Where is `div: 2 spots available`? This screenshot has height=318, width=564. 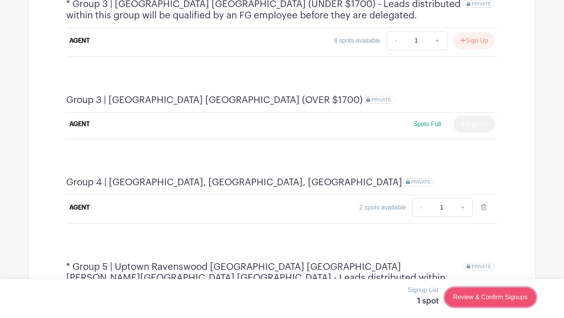
div: 2 spots available is located at coordinates (382, 208).